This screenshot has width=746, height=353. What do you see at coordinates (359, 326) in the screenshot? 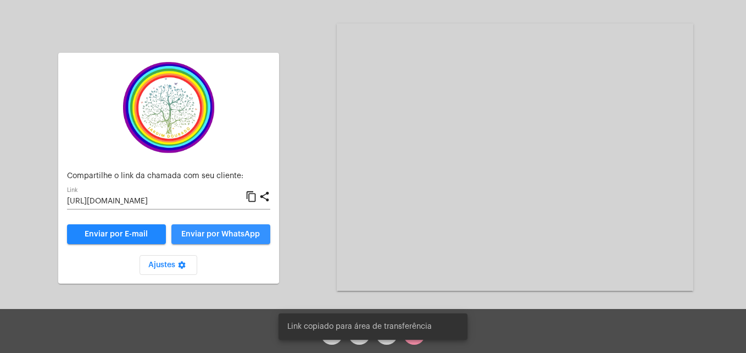
I see `span: Link copiado para área de transferência` at bounding box center [359, 326].